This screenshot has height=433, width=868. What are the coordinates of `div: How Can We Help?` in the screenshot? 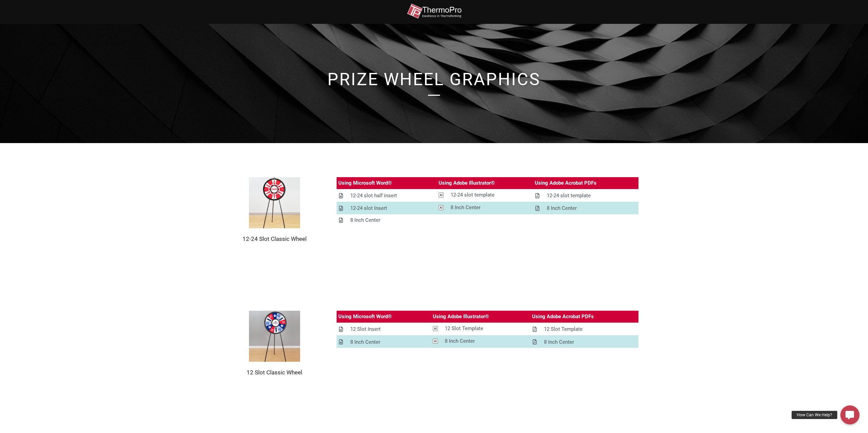 It's located at (815, 416).